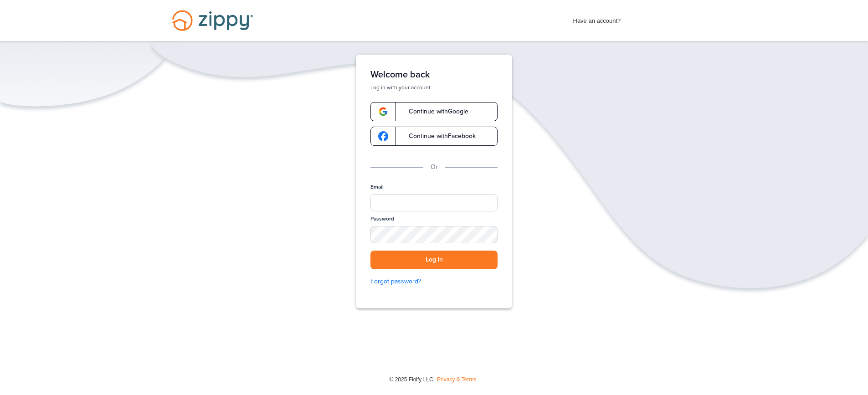  What do you see at coordinates (597, 18) in the screenshot?
I see `span: Have an account?` at bounding box center [597, 18].